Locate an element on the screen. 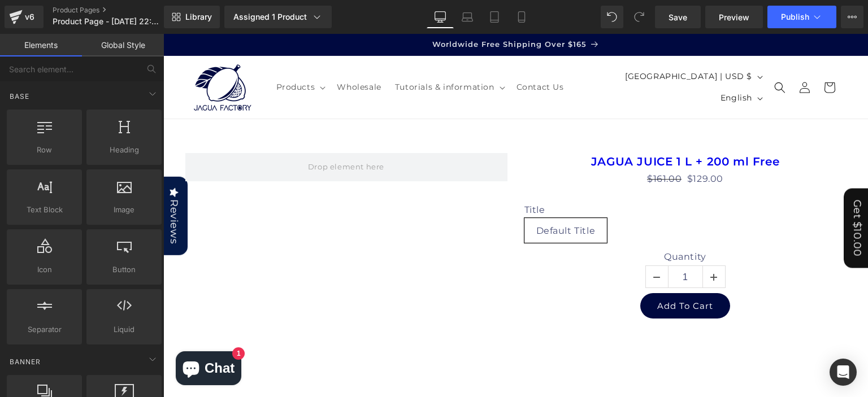  div: Assigned 1 Product is located at coordinates (278, 17).